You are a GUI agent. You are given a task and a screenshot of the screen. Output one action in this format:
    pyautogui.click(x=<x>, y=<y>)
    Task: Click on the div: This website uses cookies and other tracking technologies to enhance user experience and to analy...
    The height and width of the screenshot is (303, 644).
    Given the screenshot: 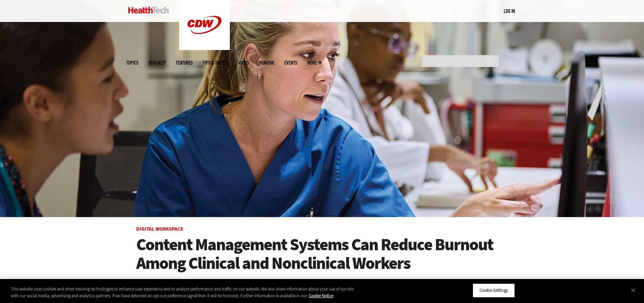 What is the action you would take?
    pyautogui.click(x=183, y=292)
    